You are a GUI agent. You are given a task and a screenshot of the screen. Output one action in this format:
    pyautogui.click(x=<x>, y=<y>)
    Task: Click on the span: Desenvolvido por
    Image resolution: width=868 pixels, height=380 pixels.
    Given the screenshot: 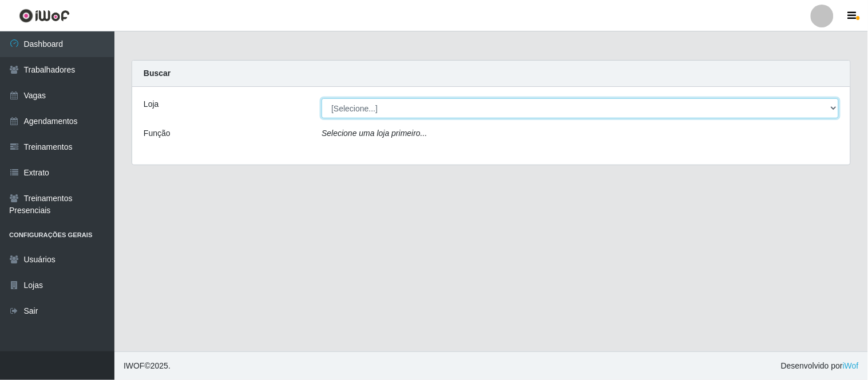 What is the action you would take?
    pyautogui.click(x=820, y=366)
    